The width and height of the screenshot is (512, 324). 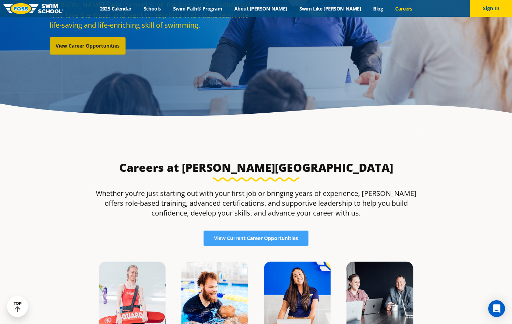 I want to click on img: FOSS Swim School Logo, so click(x=33, y=8).